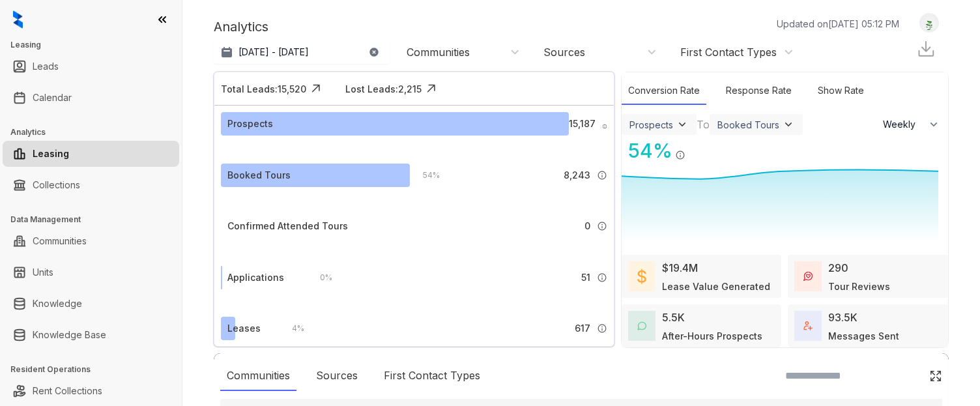 The height and width of the screenshot is (406, 980). Describe the element at coordinates (838, 268) in the screenshot. I see `div: 290` at that location.